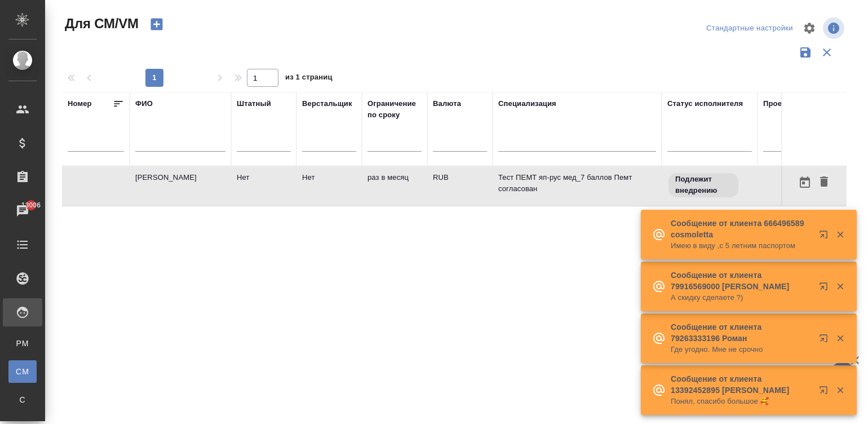 The width and height of the screenshot is (868, 424). What do you see at coordinates (23, 400) in the screenshot?
I see `a: С` at bounding box center [23, 400].